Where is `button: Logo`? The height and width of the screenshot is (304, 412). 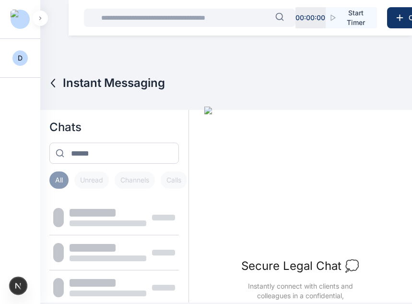
button: Logo is located at coordinates (20, 19).